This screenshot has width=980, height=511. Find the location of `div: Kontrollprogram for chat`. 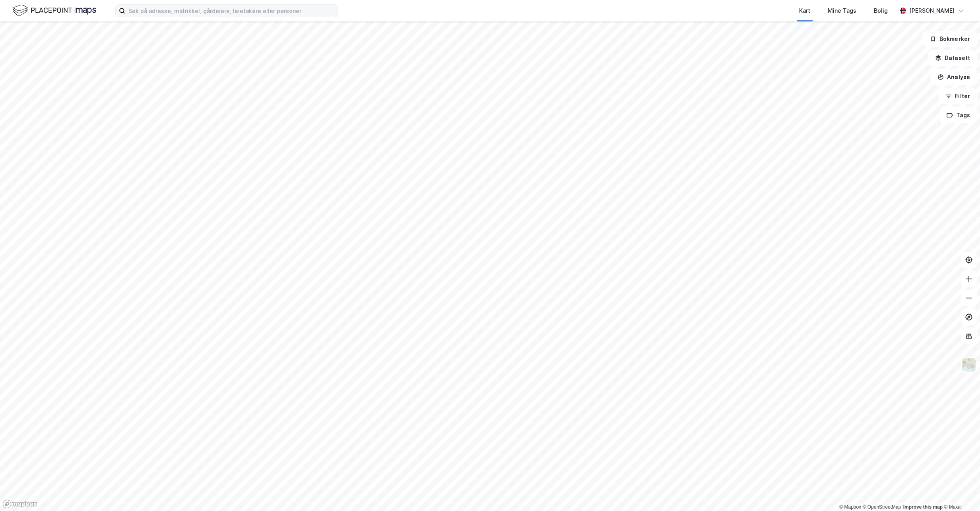

div: Kontrollprogram for chat is located at coordinates (960, 492).